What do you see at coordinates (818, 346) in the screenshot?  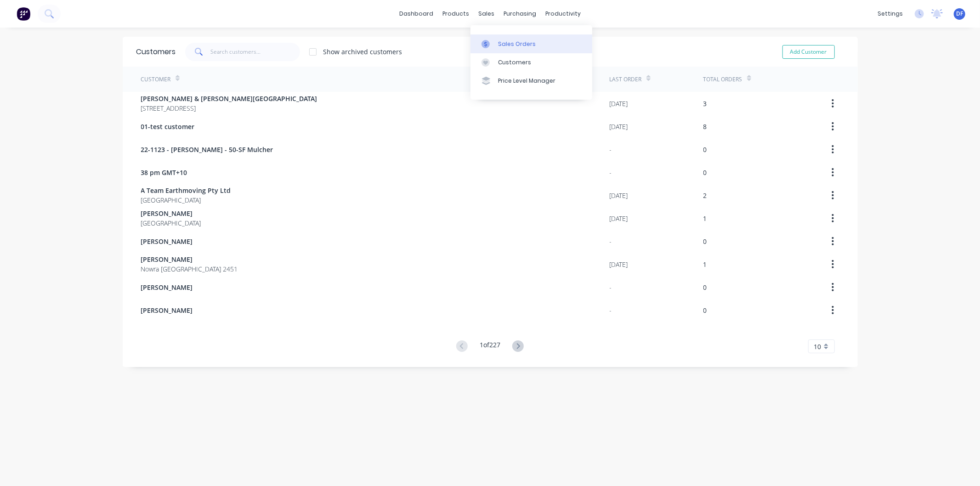 I see `span: 10` at bounding box center [818, 346].